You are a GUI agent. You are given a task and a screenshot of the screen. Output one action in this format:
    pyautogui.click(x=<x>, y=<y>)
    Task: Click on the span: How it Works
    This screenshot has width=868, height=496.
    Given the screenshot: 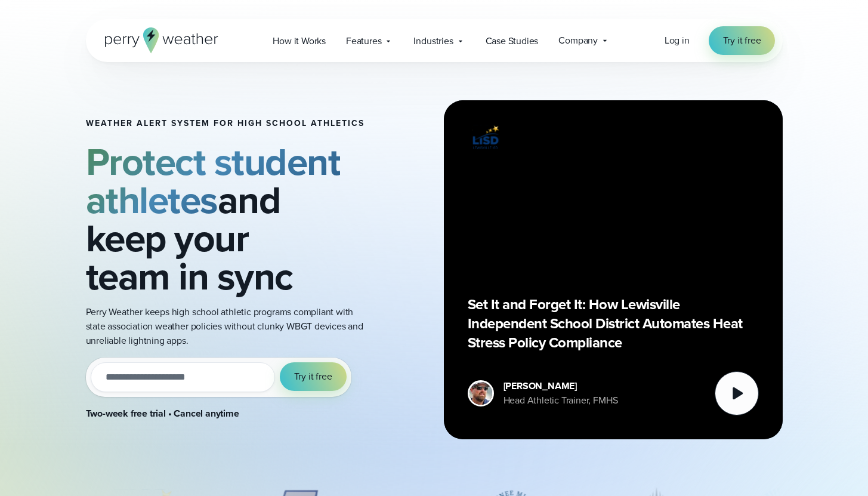 What is the action you would take?
    pyautogui.click(x=299, y=41)
    